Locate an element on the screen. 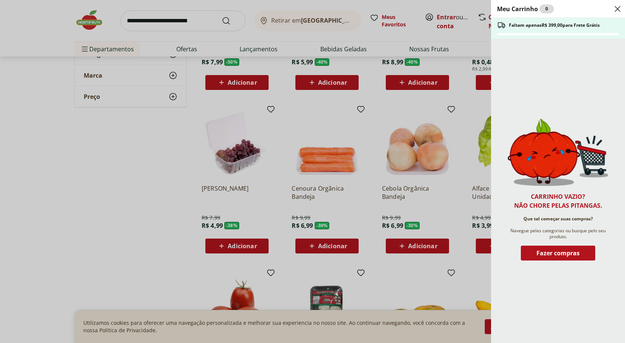 The image size is (625, 343). button: Fazer compras is located at coordinates (558, 255).